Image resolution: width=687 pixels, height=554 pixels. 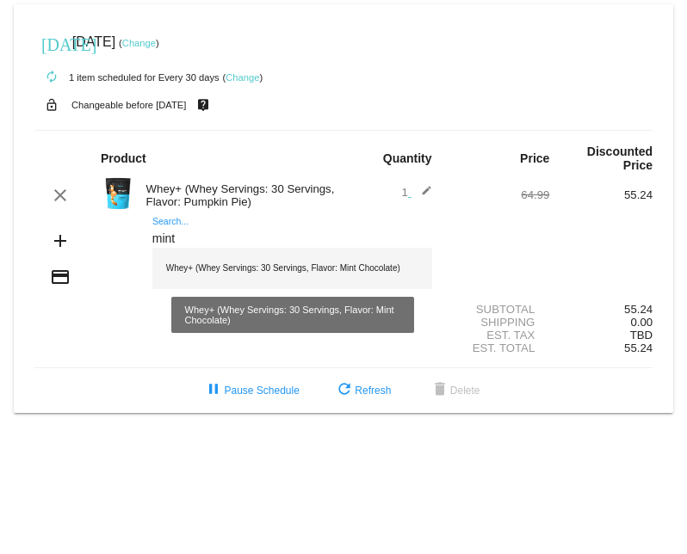 What do you see at coordinates (498, 322) in the screenshot?
I see `div: Shipping` at bounding box center [498, 322].